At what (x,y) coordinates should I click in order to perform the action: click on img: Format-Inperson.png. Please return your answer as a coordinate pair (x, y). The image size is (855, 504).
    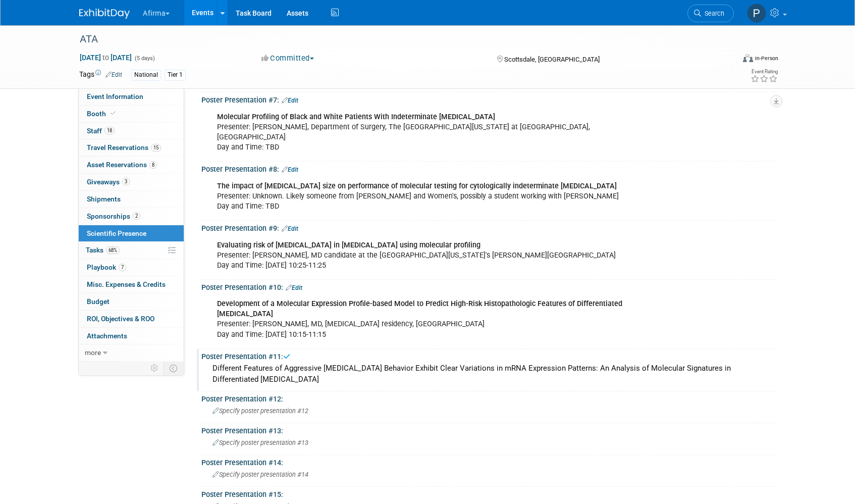
    Looking at the image, I should click on (748, 58).